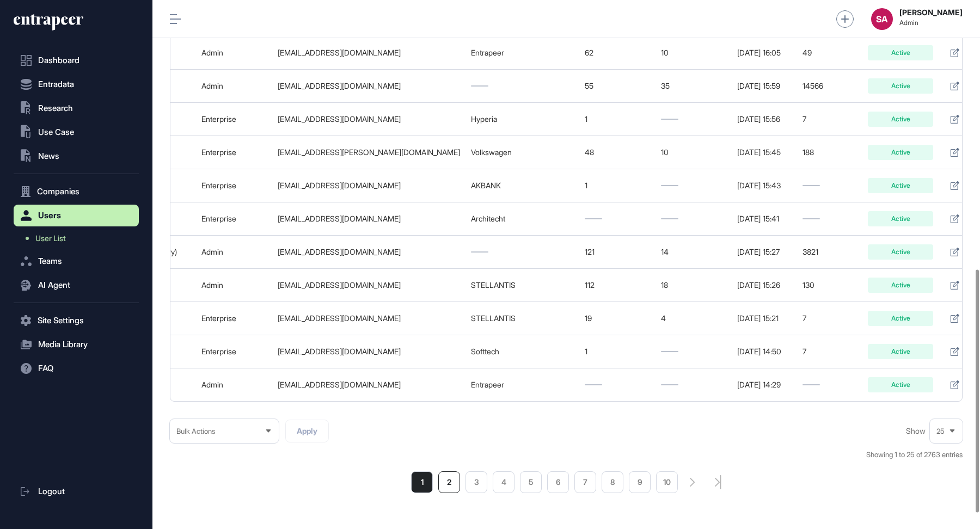  What do you see at coordinates (77, 261) in the screenshot?
I see `button: Teams` at bounding box center [77, 261].